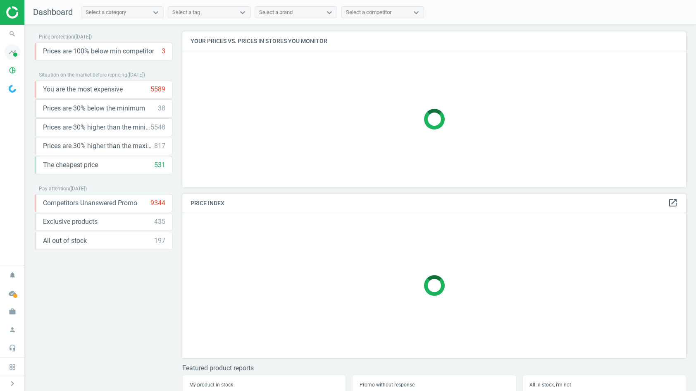  I want to click on i: search, so click(12, 34).